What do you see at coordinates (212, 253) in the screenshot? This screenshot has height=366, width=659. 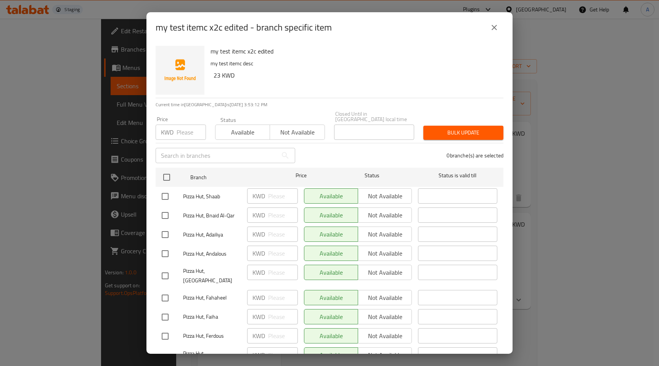 I see `span: Pizza Hut, Andalous` at bounding box center [212, 253].